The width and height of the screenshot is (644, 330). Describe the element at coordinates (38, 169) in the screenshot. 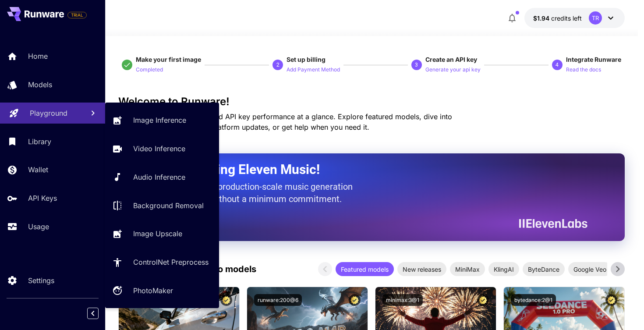

I see `p: Wallet` at that location.